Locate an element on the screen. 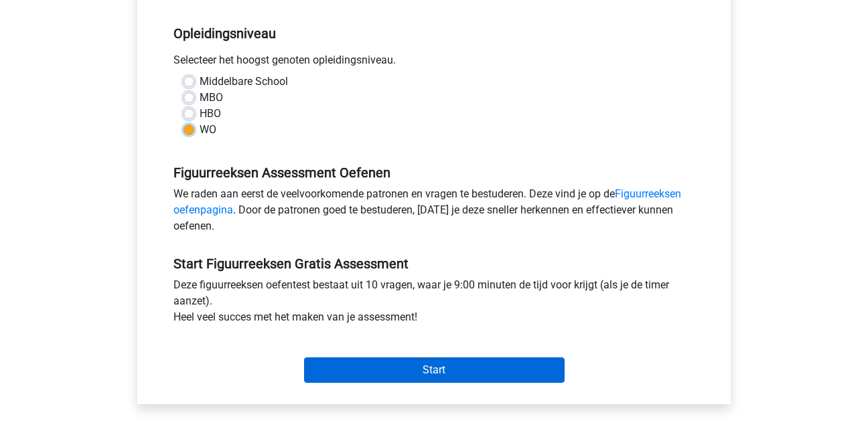 The width and height of the screenshot is (868, 439). label: Middelbare School is located at coordinates (243, 81).